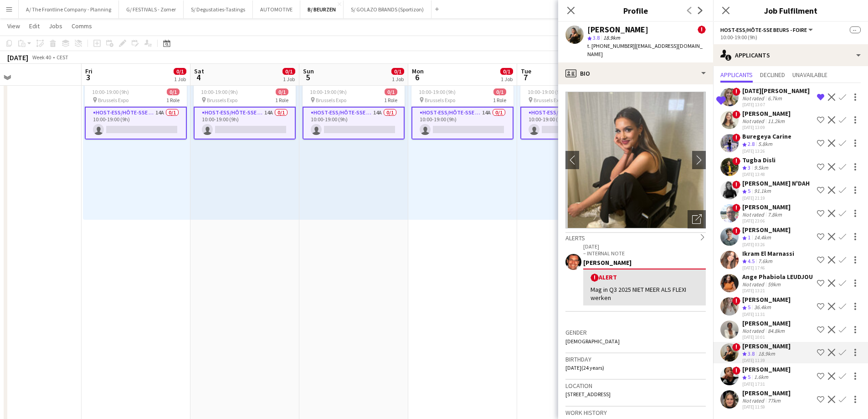  What do you see at coordinates (526, 71) in the screenshot?
I see `span: Tue` at bounding box center [526, 71].